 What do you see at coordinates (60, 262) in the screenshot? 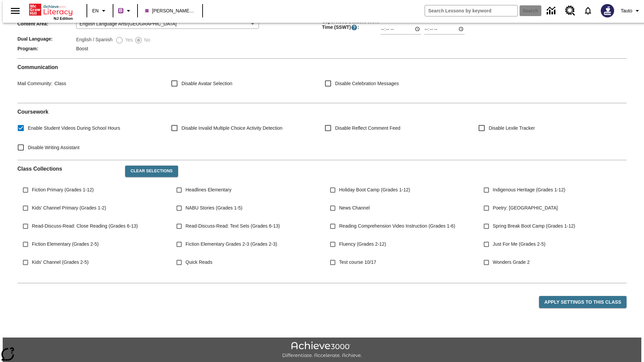
I see `span: Kids' Channel (Grades 2-5)` at bounding box center [60, 262].